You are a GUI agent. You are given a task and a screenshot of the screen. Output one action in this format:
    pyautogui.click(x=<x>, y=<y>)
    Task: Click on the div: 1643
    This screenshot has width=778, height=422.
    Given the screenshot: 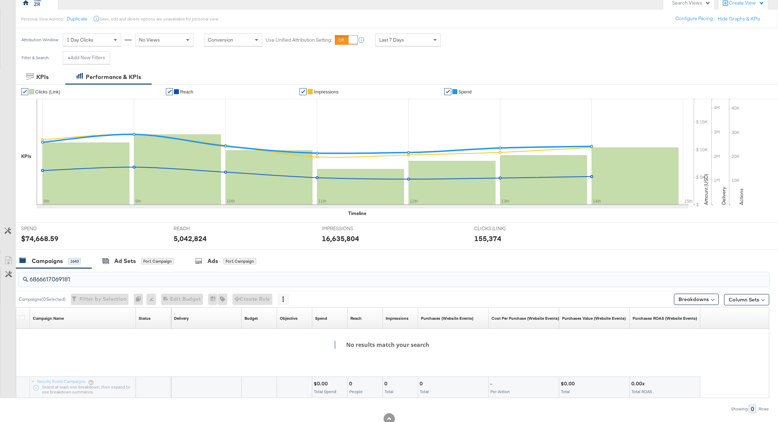 What is the action you would take?
    pyautogui.click(x=74, y=261)
    